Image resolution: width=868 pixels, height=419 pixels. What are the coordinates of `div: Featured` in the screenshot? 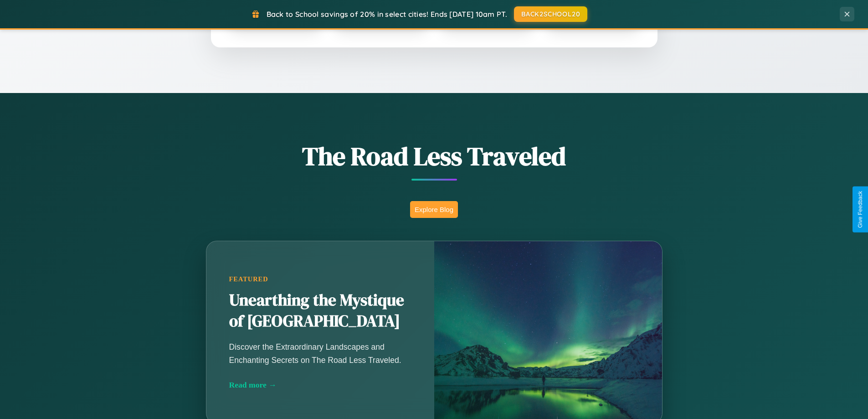 It's located at (320, 279).